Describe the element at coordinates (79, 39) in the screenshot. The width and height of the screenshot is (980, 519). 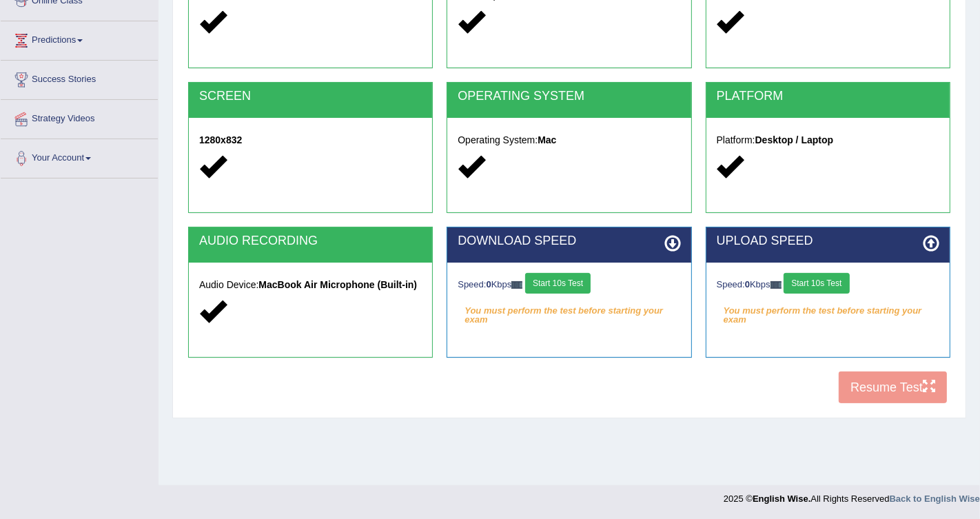
I see `a: Predictions` at that location.